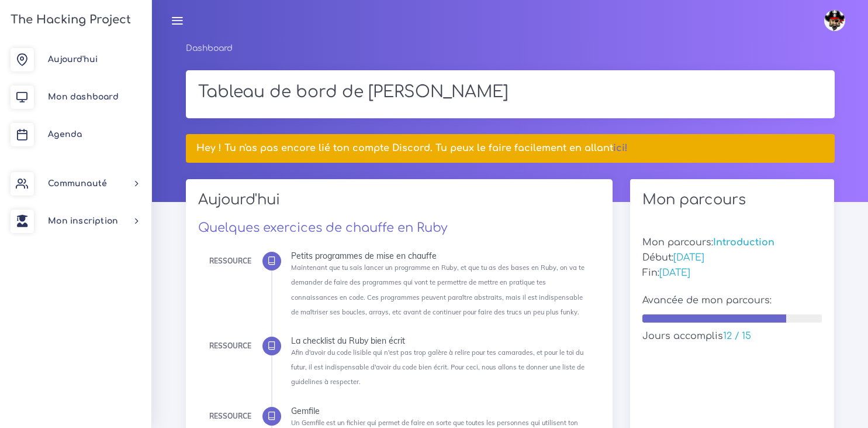  I want to click on div: La checklist du Ruby bien écrit, so click(441, 341).